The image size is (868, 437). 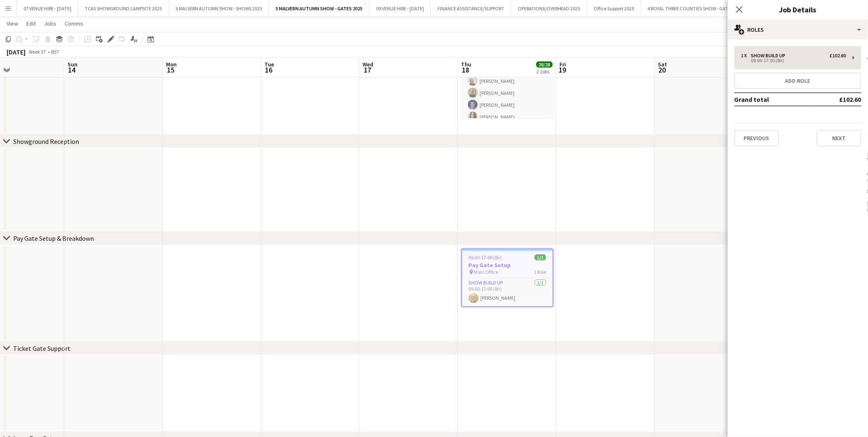 What do you see at coordinates (74, 23) in the screenshot?
I see `a: Comms` at bounding box center [74, 23].